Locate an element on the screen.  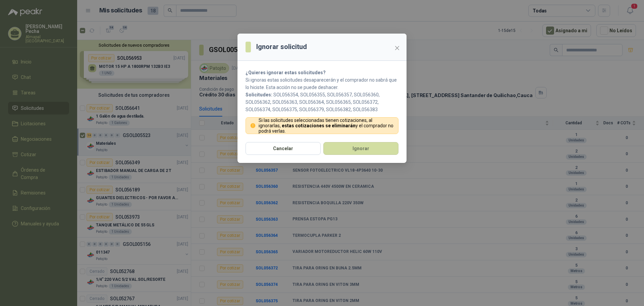
button: Close is located at coordinates (397, 48).